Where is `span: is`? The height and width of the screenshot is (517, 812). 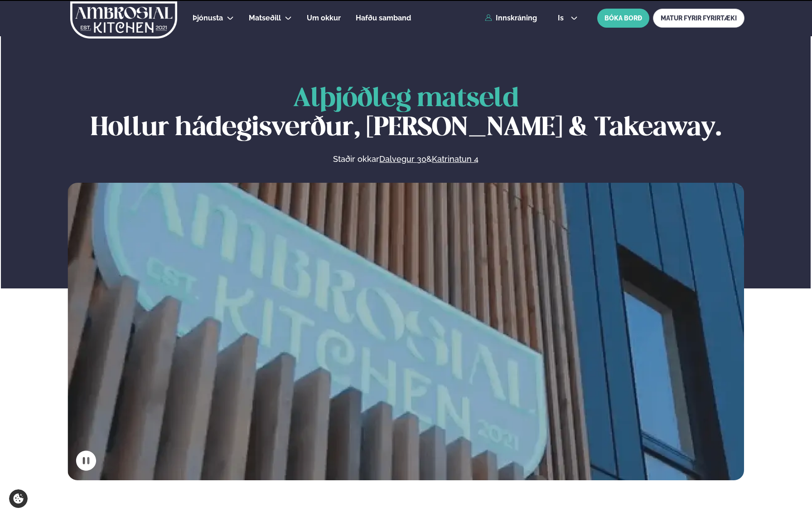 span: is is located at coordinates (562, 18).